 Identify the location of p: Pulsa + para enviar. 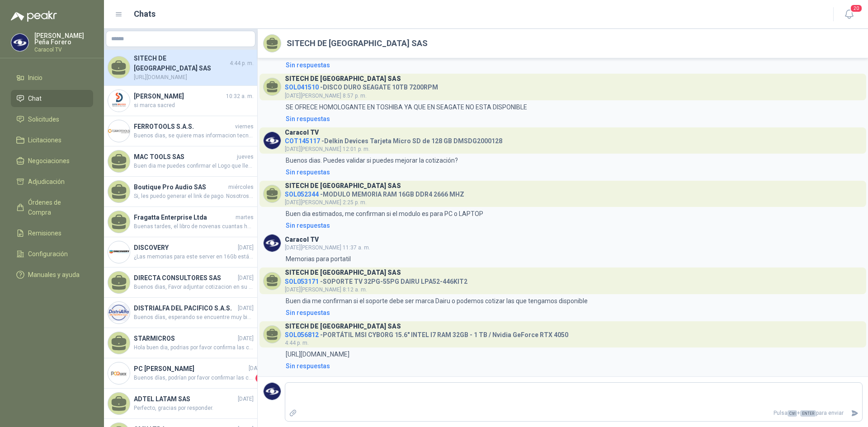
(574, 413).